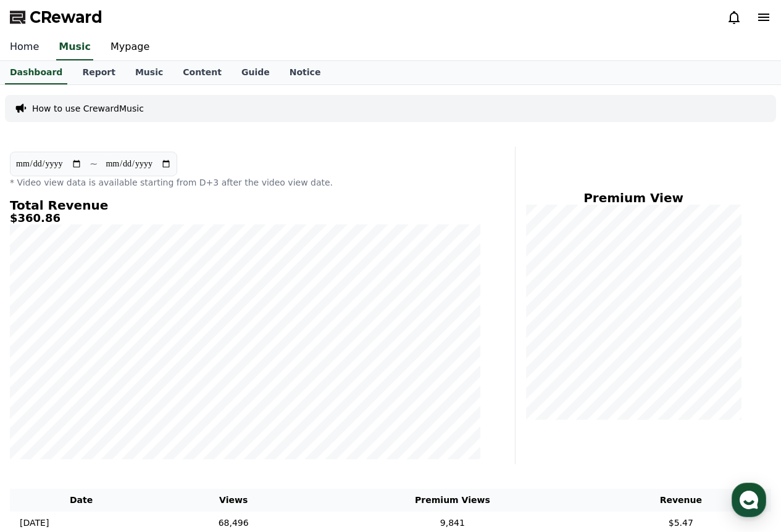  Describe the element at coordinates (245, 205) in the screenshot. I see `h4: Total Revenue` at that location.